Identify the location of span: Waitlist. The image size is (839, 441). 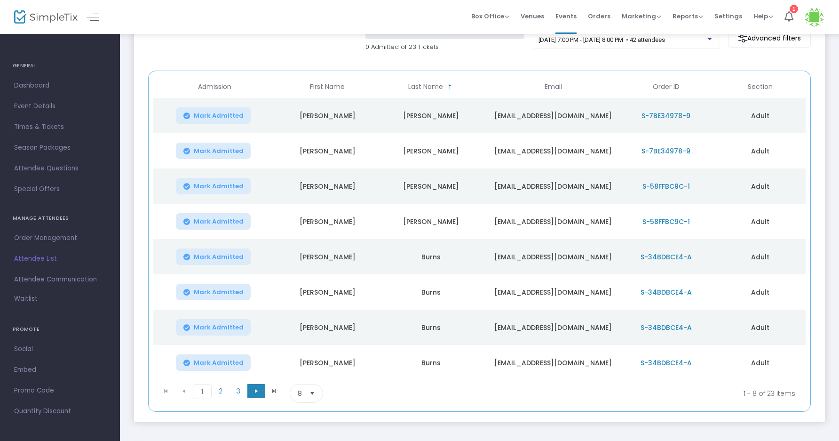
(26, 299).